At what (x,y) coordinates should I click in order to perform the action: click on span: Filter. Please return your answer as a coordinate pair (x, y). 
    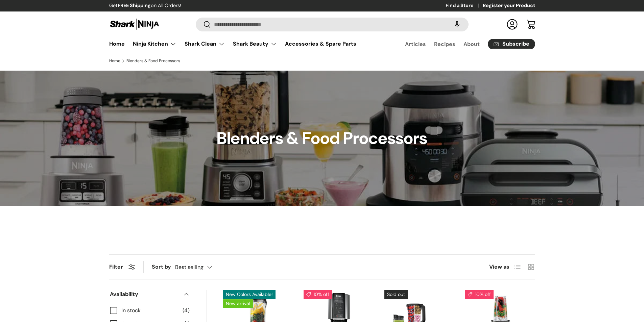
    Looking at the image, I should click on (116, 267).